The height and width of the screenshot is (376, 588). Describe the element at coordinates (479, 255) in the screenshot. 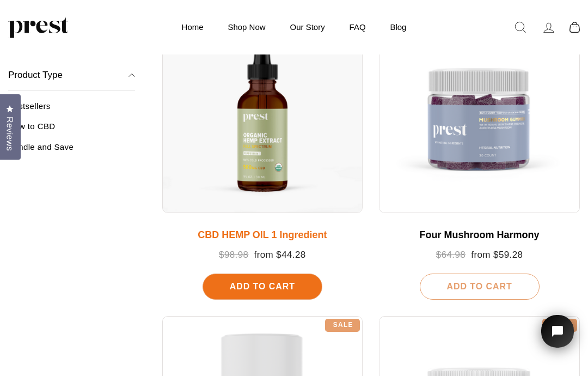

I see `div: from $59.28` at that location.